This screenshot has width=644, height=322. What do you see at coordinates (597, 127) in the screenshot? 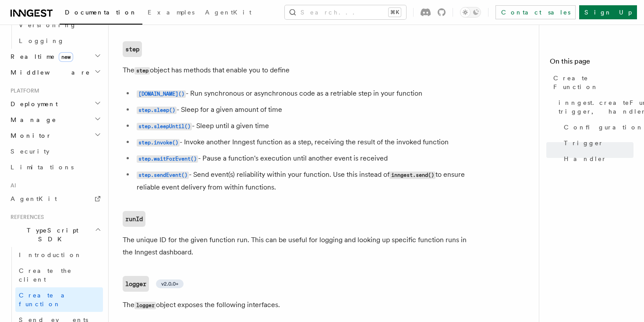
I see `a: Configuration` at bounding box center [597, 127].